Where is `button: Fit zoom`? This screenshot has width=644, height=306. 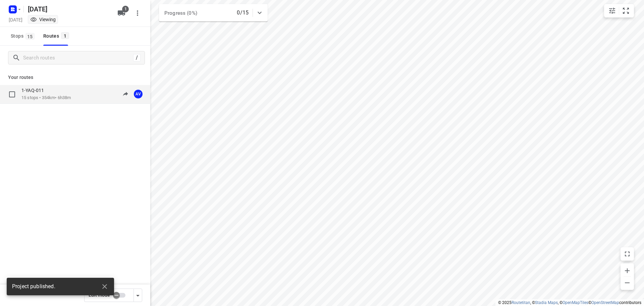 button: Fit zoom is located at coordinates (626, 11).